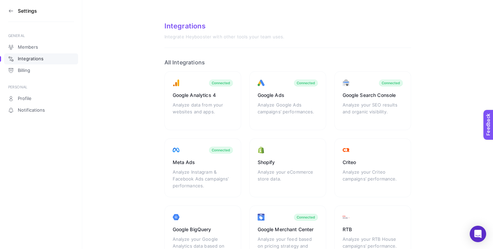 This screenshot has height=249, width=493. What do you see at coordinates (288, 162) in the screenshot?
I see `div: Shopify` at bounding box center [288, 162].